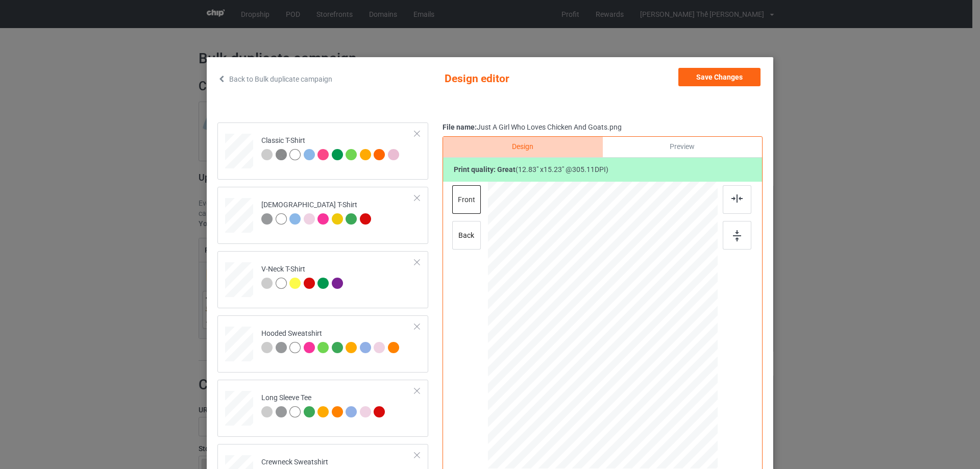 Image resolution: width=980 pixels, height=469 pixels. Describe the element at coordinates (466, 200) in the screenshot. I see `div: front` at that location.